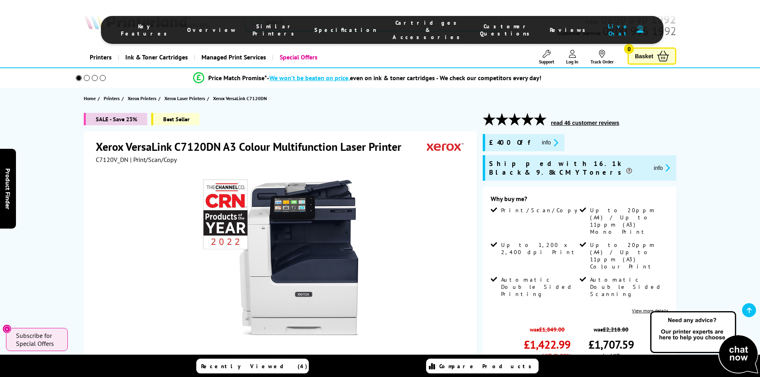 Image resolution: width=760 pixels, height=377 pixels. What do you see at coordinates (212, 30) in the screenshot?
I see `span: Overview` at bounding box center [212, 30].